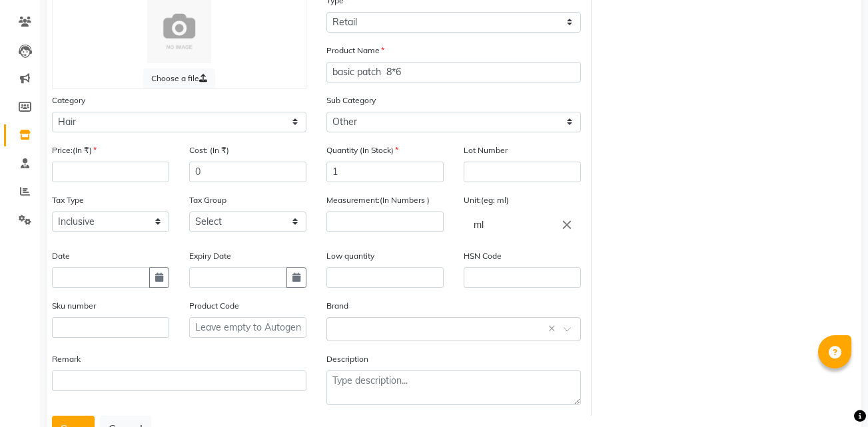 The image size is (868, 427). I want to click on label: Quantity (In Stock), so click(362, 150).